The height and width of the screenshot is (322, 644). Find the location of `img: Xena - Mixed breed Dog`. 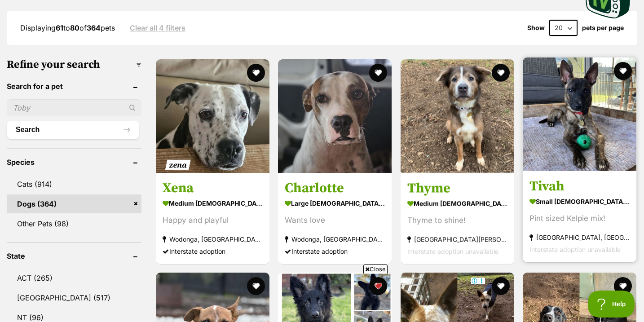

img: Xena - Mixed breed Dog is located at coordinates (212, 116).